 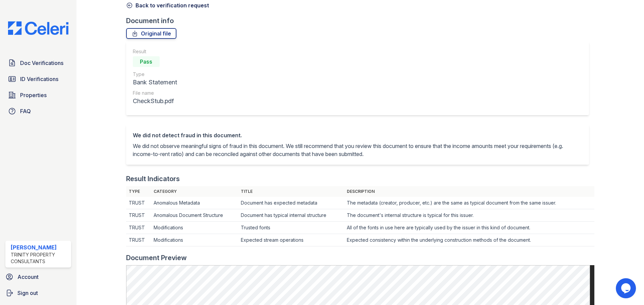 I want to click on span: Account, so click(x=28, y=277).